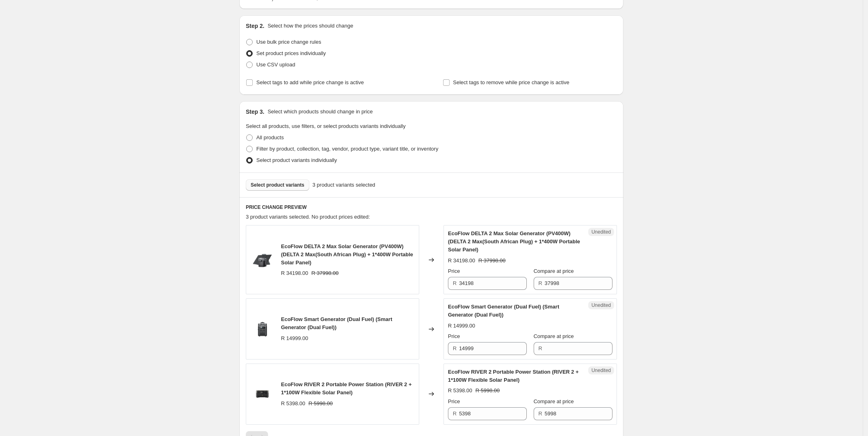 Image resolution: width=868 pixels, height=436 pixels. What do you see at coordinates (255, 112) in the screenshot?
I see `h2: Step 3.` at bounding box center [255, 112].